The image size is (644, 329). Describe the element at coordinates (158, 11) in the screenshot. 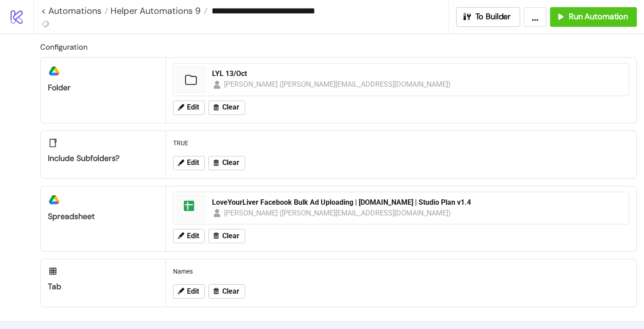

I see `a: Helper Automations 9` at that location.